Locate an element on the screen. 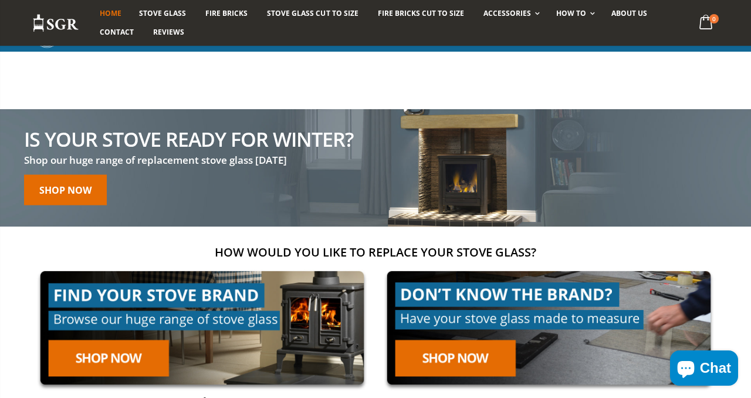  span: Fire Bricks is located at coordinates (227, 13).